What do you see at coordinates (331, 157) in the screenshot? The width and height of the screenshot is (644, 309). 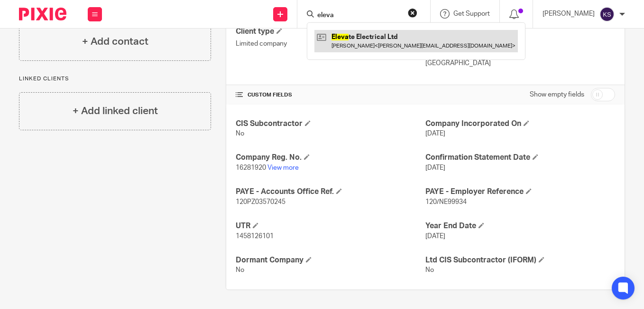 I see `h4: Company Reg. No.` at bounding box center [331, 157].